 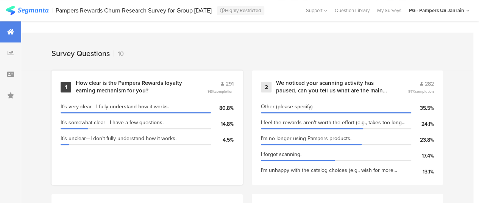 What do you see at coordinates (333, 87) in the screenshot?
I see `div: We noticed your scanning activity has paused, can you tell us what are the main reasons? (Pick ma...` at bounding box center [333, 87].